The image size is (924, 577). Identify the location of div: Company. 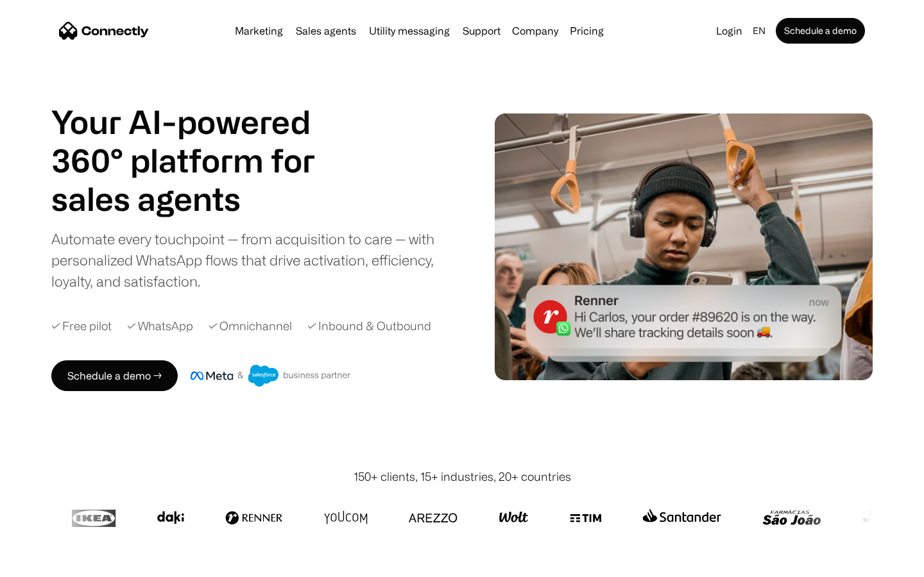
(535, 31).